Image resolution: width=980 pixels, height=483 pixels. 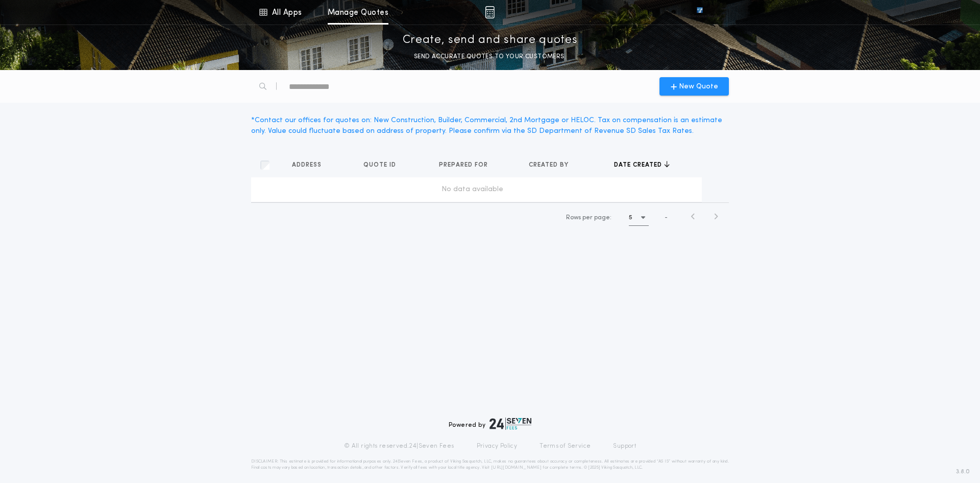 What do you see at coordinates (464, 165) in the screenshot?
I see `button: Prepared for` at bounding box center [464, 165].